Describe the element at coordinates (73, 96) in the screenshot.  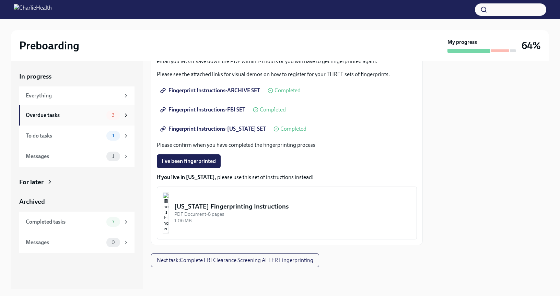
I see `div: Everything` at that location.